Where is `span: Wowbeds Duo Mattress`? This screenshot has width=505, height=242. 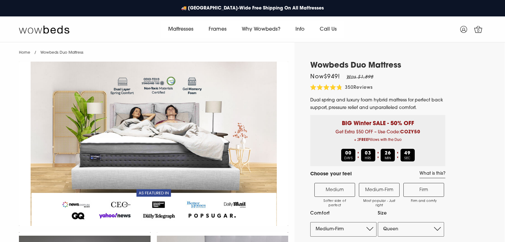 span: Wowbeds Duo Mattress is located at coordinates (62, 53).